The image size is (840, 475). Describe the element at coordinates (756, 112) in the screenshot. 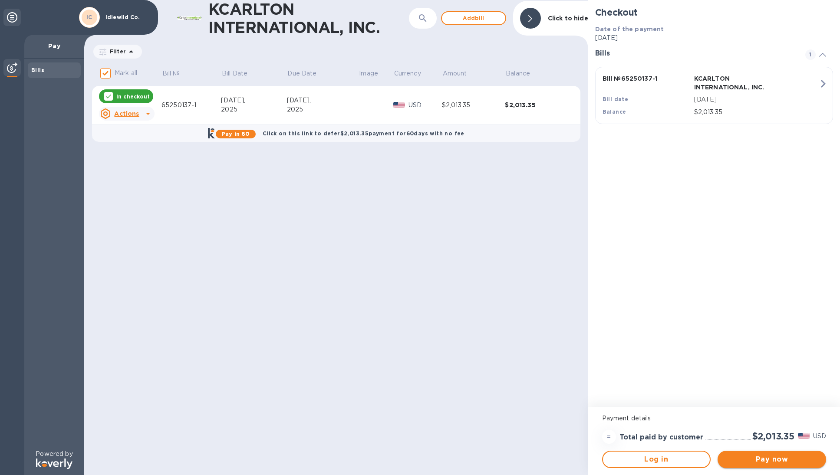

I see `p: $2,013.35` at that location.